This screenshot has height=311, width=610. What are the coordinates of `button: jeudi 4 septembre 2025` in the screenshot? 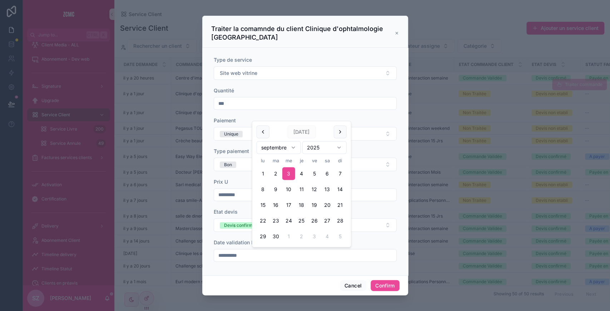 It's located at (301, 174).